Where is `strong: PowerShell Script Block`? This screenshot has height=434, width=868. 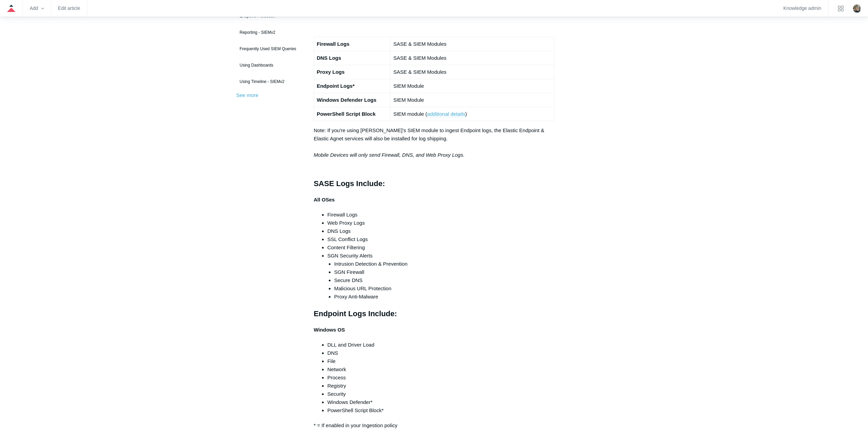
strong: PowerShell Script Block is located at coordinates (346, 114).